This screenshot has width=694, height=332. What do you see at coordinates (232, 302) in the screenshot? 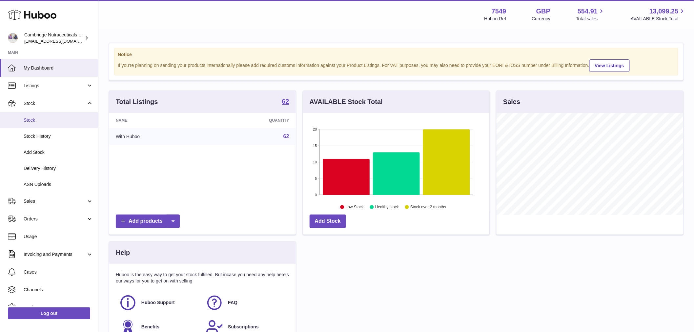
I see `span: FAQ` at bounding box center [232, 302].